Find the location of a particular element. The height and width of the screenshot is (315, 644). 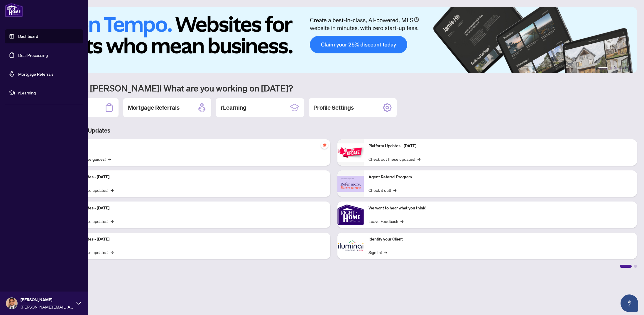

a: Mortgage Referrals is located at coordinates (35, 74).